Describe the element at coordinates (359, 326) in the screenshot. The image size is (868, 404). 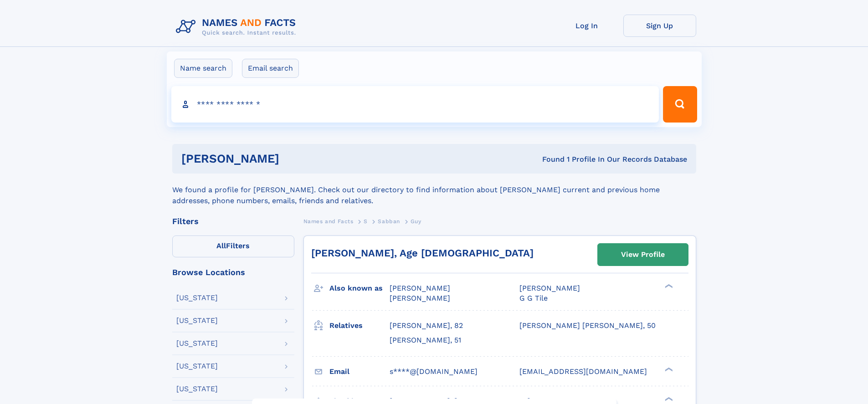
I see `h3: Relatives` at that location.